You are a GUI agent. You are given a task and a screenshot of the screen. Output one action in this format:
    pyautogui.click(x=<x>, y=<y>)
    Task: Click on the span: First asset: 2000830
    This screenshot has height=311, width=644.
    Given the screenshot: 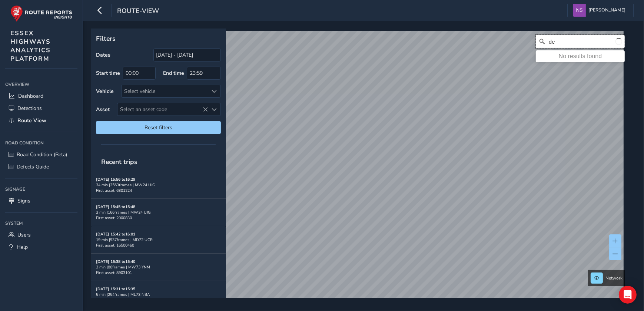 What is the action you would take?
    pyautogui.click(x=114, y=217)
    